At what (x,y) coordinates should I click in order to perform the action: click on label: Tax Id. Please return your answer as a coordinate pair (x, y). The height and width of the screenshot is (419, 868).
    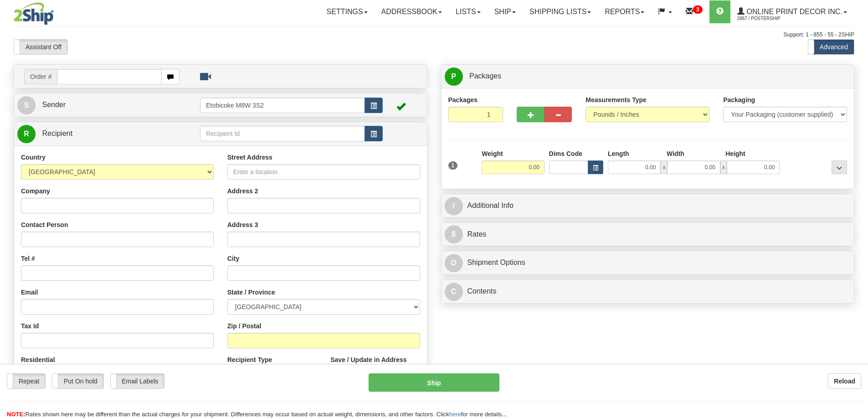
    Looking at the image, I should click on (30, 326).